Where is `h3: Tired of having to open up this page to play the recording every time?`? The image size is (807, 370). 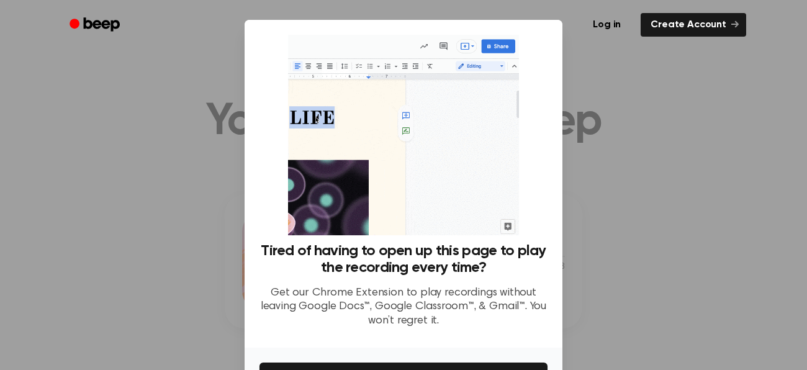
h3: Tired of having to open up this page to play the recording every time? is located at coordinates (403, 259).